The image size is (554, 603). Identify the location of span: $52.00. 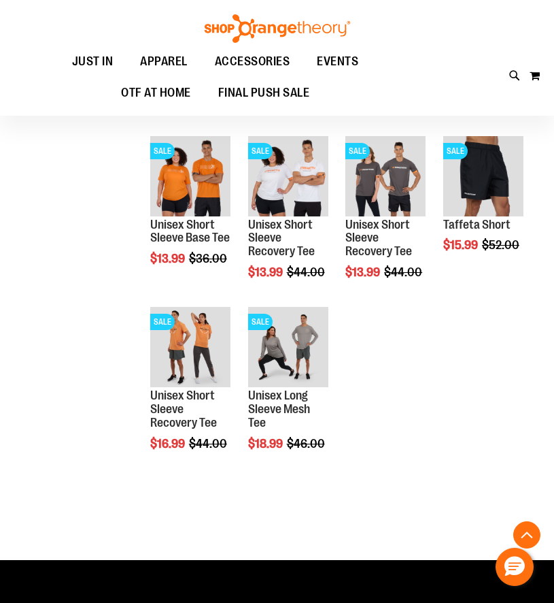
(502, 245).